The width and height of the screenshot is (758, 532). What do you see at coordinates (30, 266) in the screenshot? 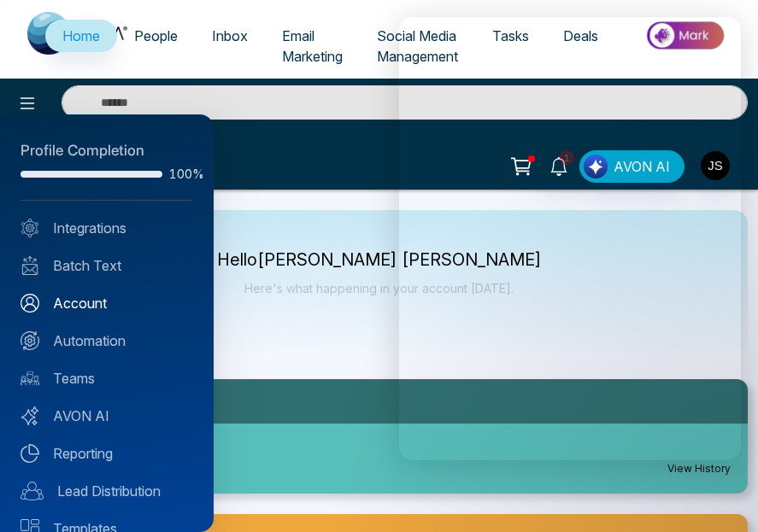
I see `img: batch_text_white.png` at bounding box center [30, 266].